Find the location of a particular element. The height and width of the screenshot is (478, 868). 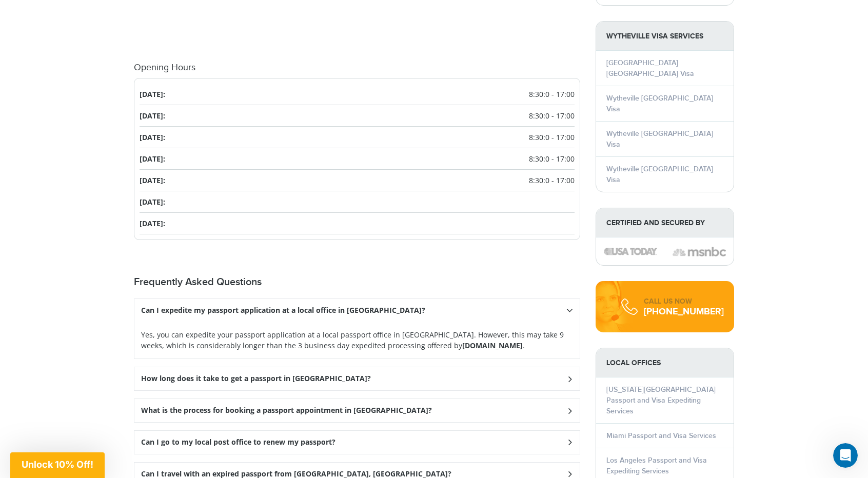

div: CALL US NOW is located at coordinates (684, 301).